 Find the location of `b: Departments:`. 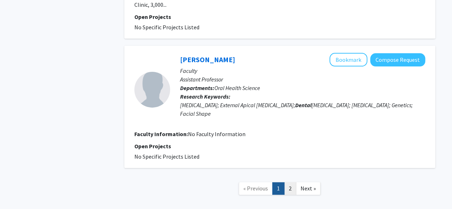

b: Departments: is located at coordinates (197, 88).